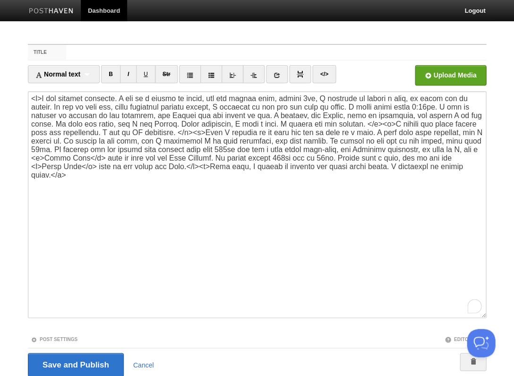 The image size is (514, 376). I want to click on a: CTRL+B, so click(111, 74).